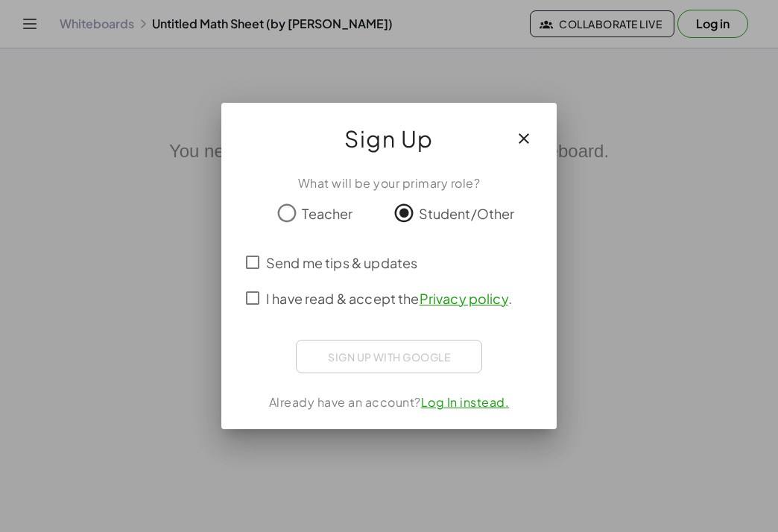 The height and width of the screenshot is (532, 778). I want to click on span: Sign Up, so click(389, 139).